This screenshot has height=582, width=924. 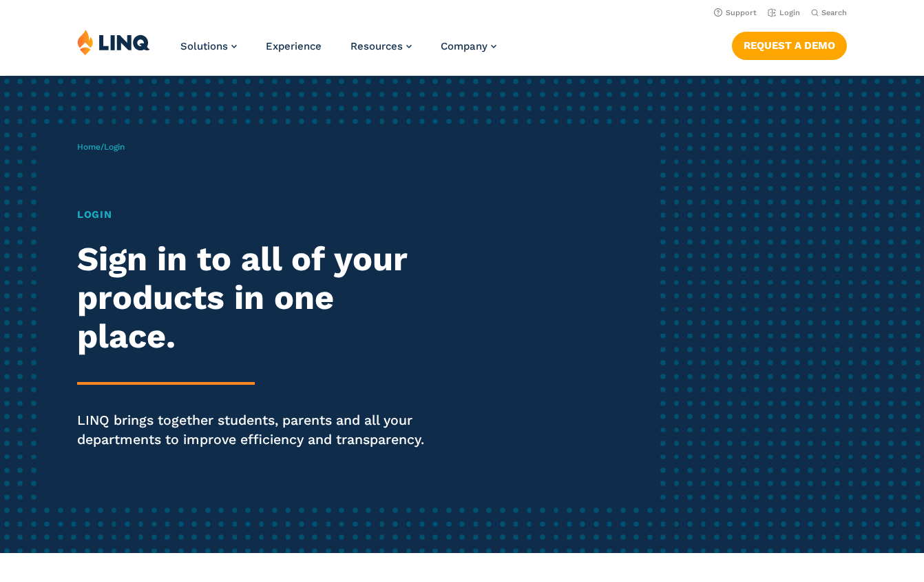 What do you see at coordinates (834, 13) in the screenshot?
I see `span: Search` at bounding box center [834, 13].